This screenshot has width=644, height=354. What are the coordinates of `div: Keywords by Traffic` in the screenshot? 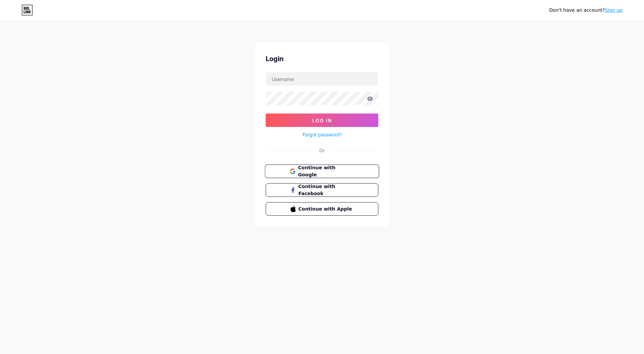 It's located at (93, 42).